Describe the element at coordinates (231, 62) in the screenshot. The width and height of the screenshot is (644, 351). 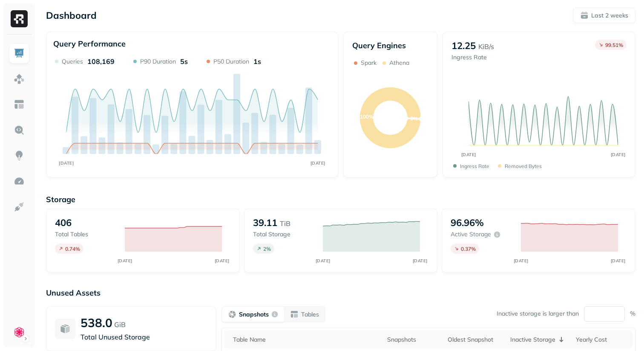
I see `p: P50 Duration` at that location.